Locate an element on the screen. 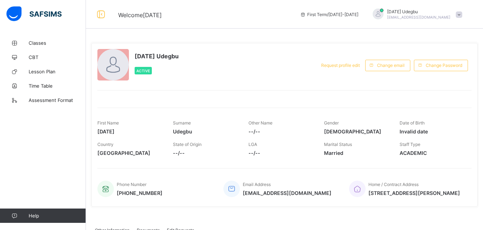  span: Phone Number is located at coordinates (131, 184).